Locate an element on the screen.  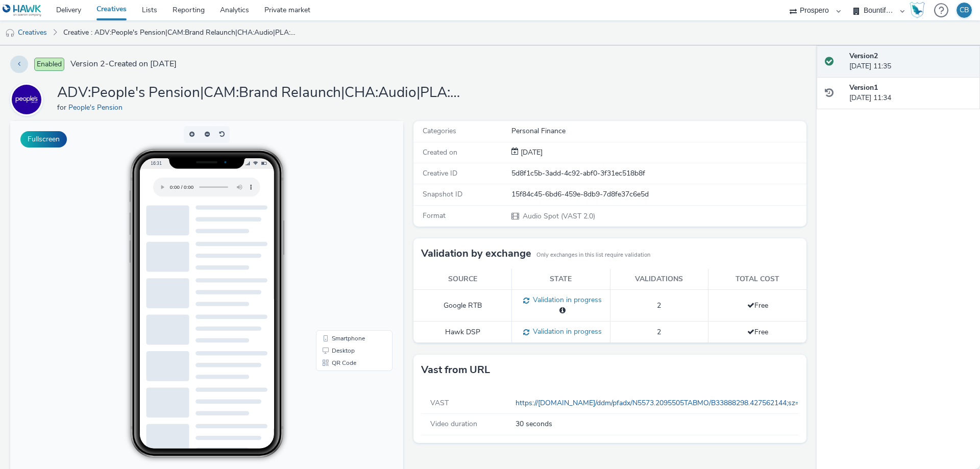
span: Creative ID is located at coordinates (440, 173).